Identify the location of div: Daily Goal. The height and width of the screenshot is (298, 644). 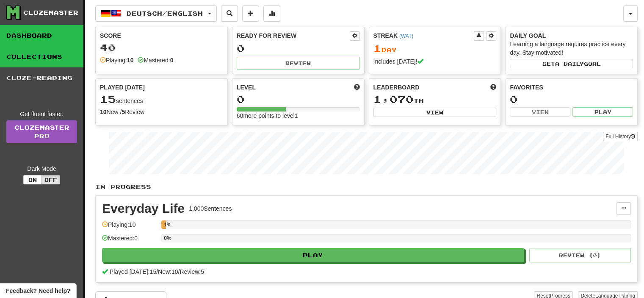
(571, 35).